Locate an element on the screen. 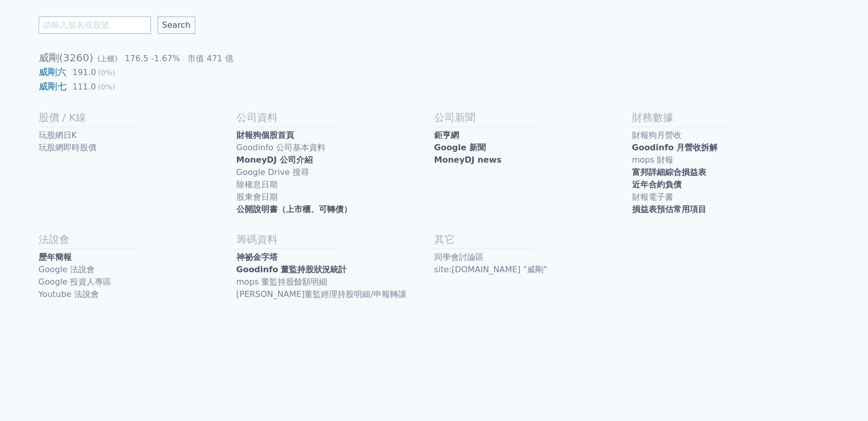  a: mops 財報 is located at coordinates (731, 160).